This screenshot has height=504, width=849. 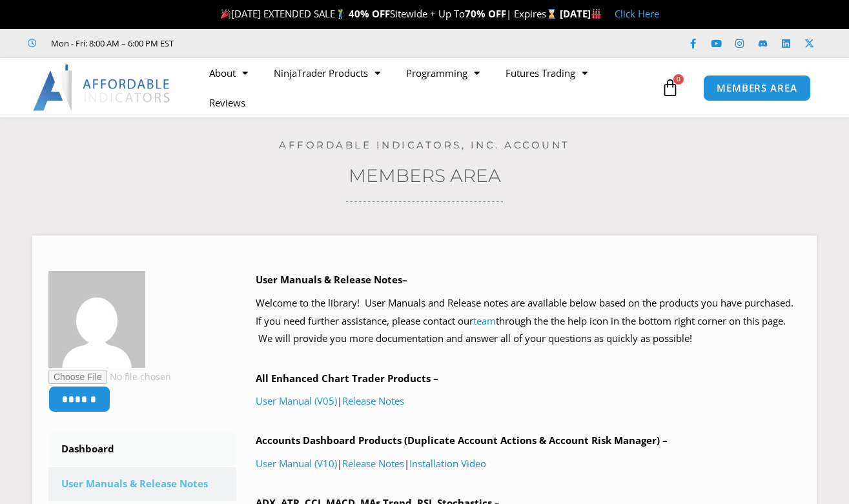 I want to click on a: Reviews, so click(x=227, y=102).